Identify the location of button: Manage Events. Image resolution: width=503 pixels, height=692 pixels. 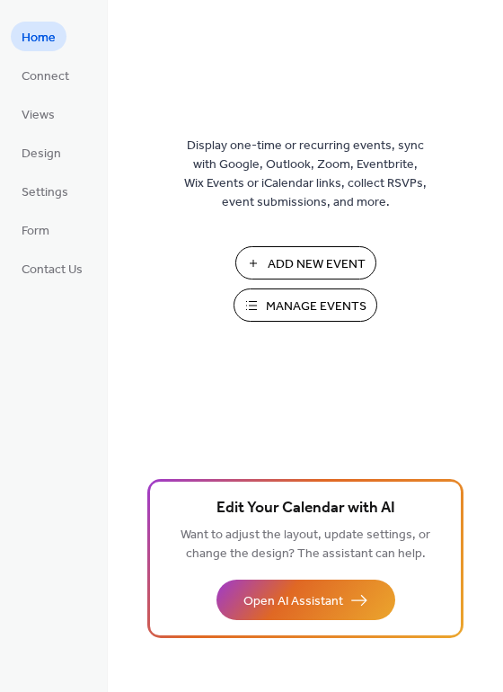
(305, 304).